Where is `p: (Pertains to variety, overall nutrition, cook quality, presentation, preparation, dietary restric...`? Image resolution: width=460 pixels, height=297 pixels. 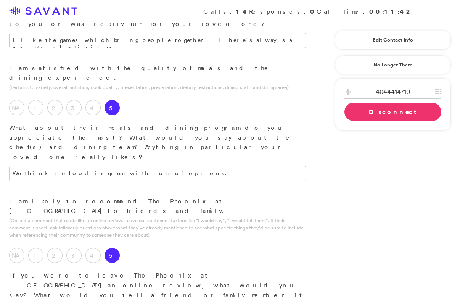
p: (Pertains to variety, overall nutrition, cook quality, presentation, preparation, dietary restric... is located at coordinates (157, 87).